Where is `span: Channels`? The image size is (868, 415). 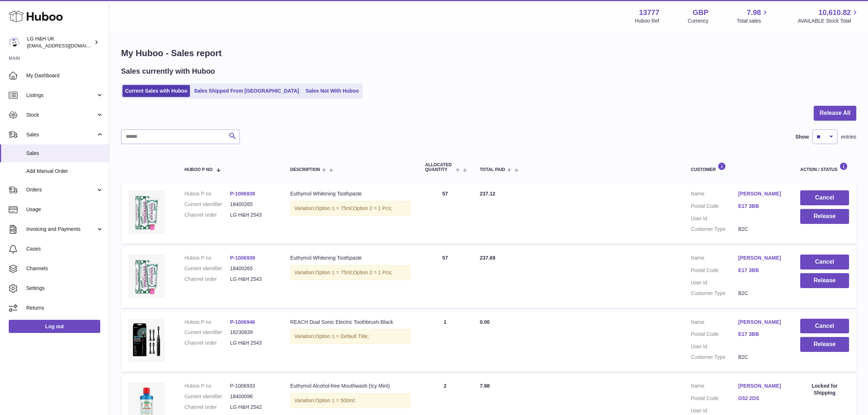
span: Channels is located at coordinates (64, 269).